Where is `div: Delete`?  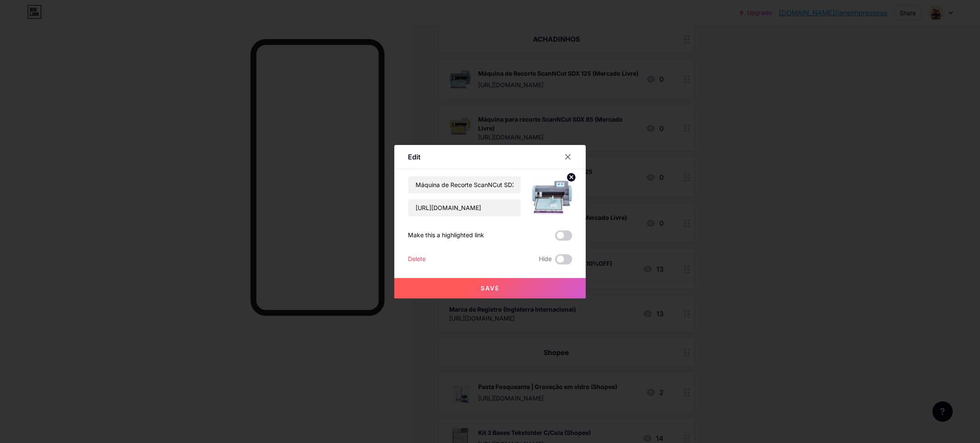
div: Delete is located at coordinates (417, 260).